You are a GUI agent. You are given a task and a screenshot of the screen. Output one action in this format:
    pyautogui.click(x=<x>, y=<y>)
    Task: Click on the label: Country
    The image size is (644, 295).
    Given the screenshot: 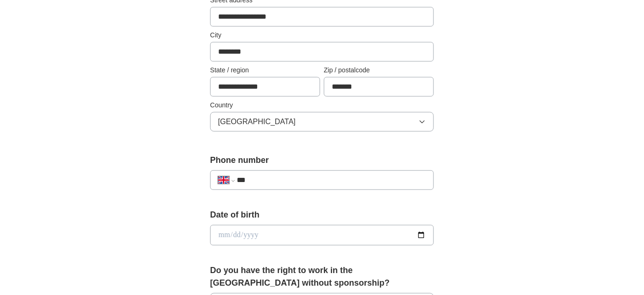 What is the action you would take?
    pyautogui.click(x=322, y=105)
    